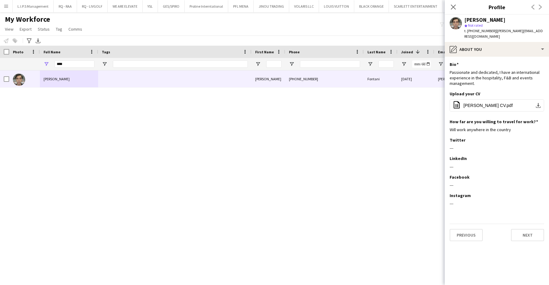  What do you see at coordinates (458, 158) in the screenshot?
I see `h3: LinkedIn` at bounding box center [458, 158].